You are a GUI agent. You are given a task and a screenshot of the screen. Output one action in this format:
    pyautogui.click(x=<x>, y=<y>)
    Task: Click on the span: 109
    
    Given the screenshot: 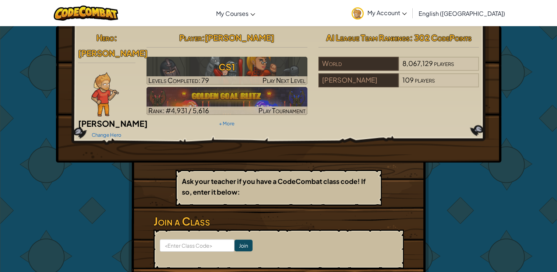 What is the action you would take?
    pyautogui.click(x=408, y=80)
    